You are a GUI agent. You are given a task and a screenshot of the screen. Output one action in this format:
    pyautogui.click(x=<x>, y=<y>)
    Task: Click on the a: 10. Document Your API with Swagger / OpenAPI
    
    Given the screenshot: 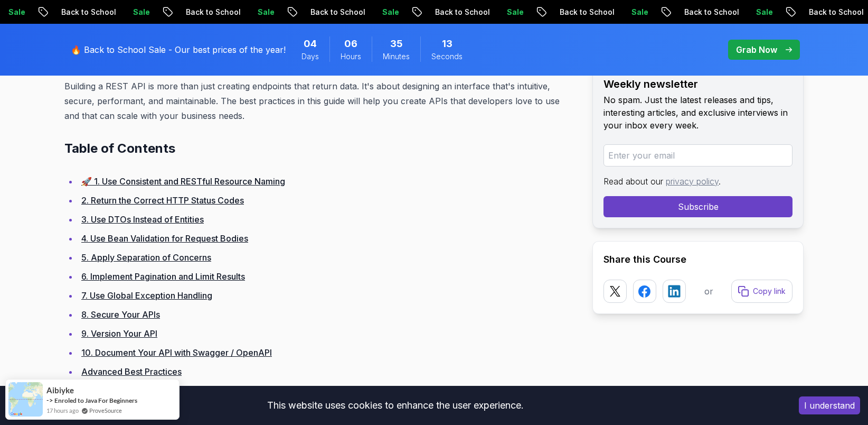 What is the action you would take?
    pyautogui.click(x=177, y=353)
    